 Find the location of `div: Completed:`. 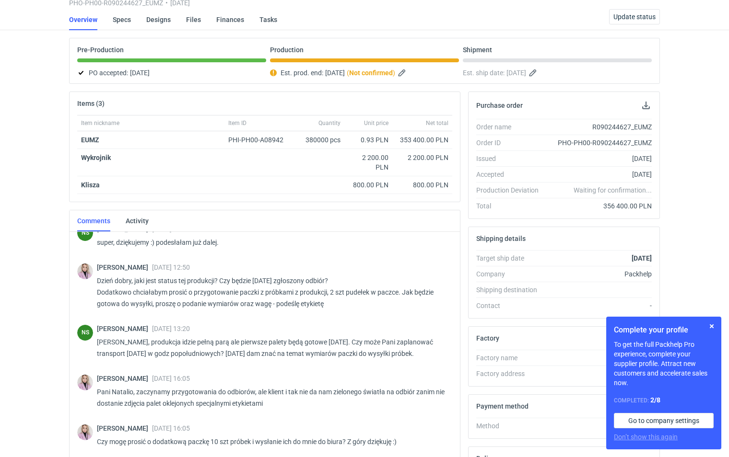

div: Completed: is located at coordinates (664, 400).